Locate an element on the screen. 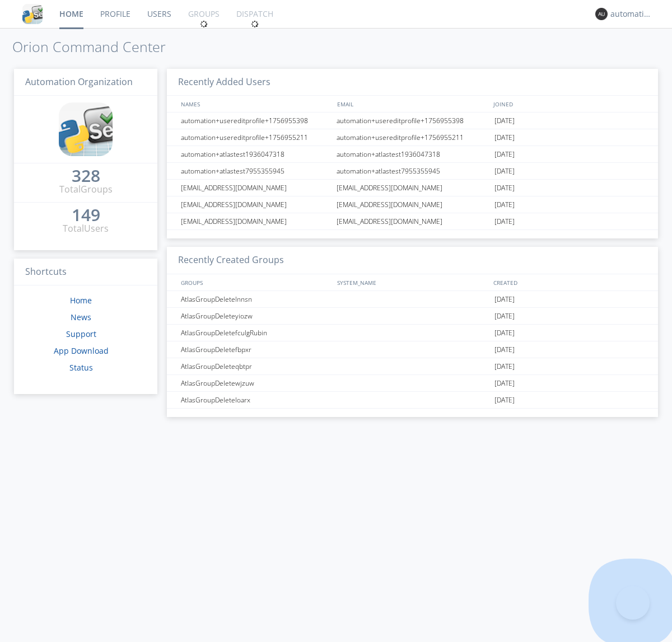 The height and width of the screenshot is (642, 672). span: Automation Organization is located at coordinates (79, 82).